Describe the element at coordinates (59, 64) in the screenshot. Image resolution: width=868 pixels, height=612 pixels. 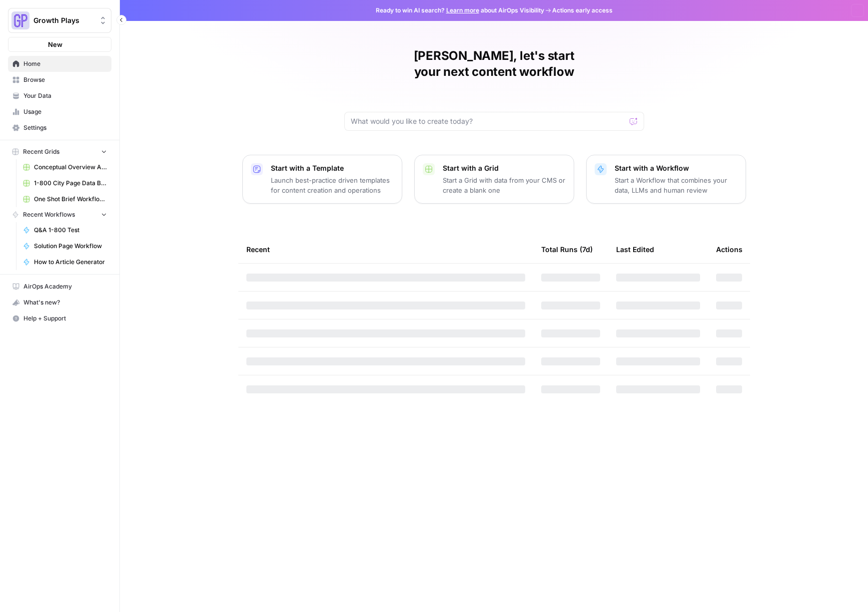
I see `a: Home` at that location.